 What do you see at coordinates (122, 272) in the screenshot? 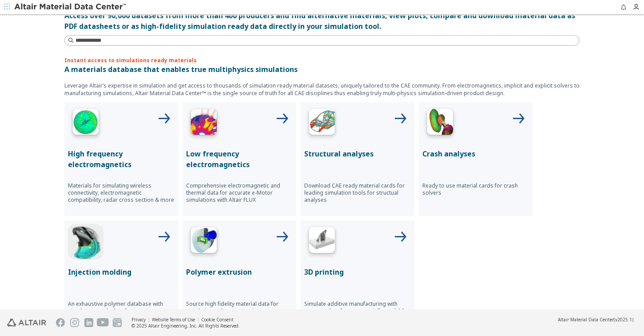
I see `p: Injection molding` at bounding box center [122, 272].